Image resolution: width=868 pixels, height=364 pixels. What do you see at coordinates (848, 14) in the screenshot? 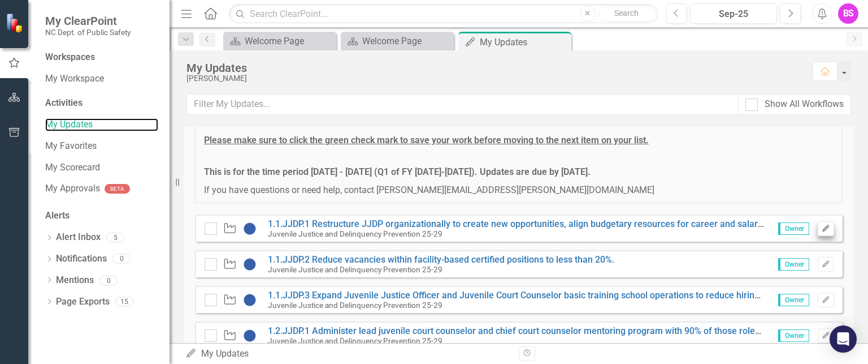
I see `button: BS` at bounding box center [848, 14].